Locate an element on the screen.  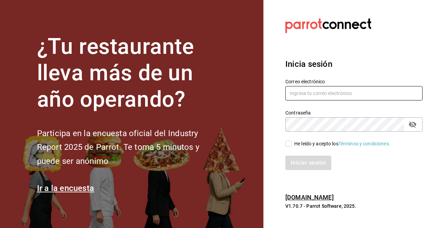
label: Correo electrónico is located at coordinates (354, 82).